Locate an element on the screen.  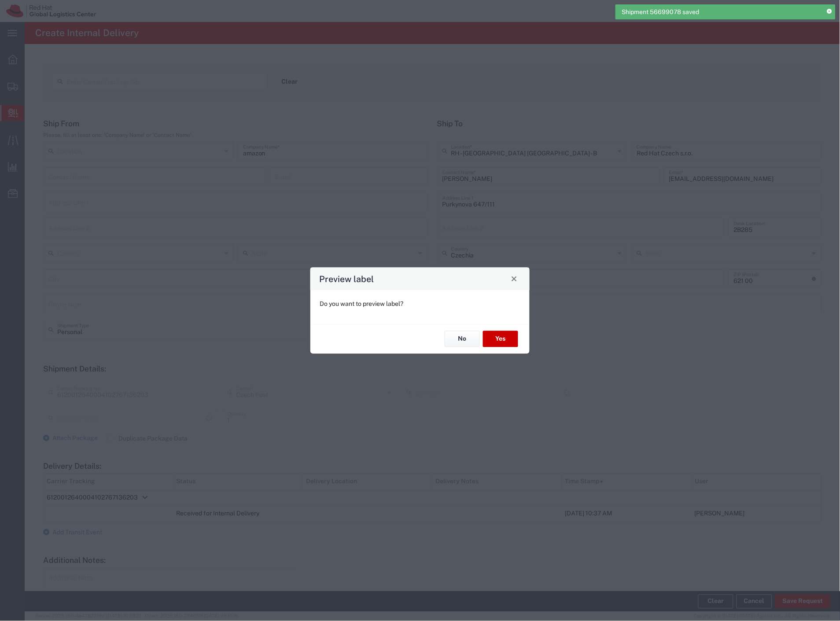
p: Do you want to preview label? is located at coordinates (420, 304).